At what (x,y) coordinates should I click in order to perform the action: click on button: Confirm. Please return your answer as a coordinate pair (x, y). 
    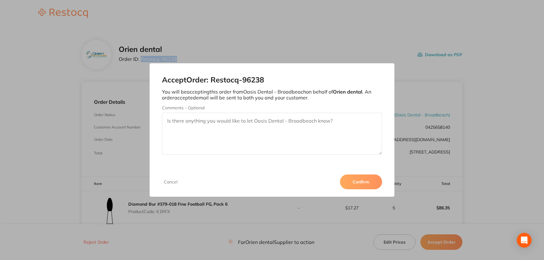
    Looking at the image, I should click on (361, 182).